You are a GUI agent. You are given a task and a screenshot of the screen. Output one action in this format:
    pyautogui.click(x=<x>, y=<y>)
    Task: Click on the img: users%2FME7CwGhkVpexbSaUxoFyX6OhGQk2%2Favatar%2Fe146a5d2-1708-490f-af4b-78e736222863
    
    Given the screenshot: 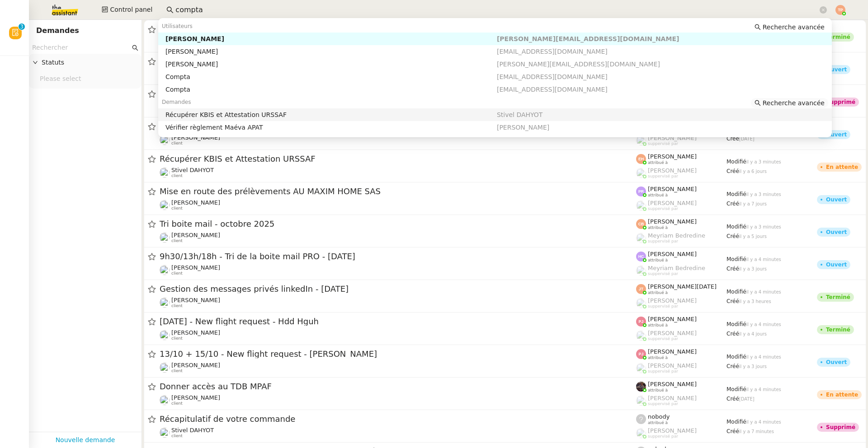 What is the action you would take?
    pyautogui.click(x=165, y=205)
    